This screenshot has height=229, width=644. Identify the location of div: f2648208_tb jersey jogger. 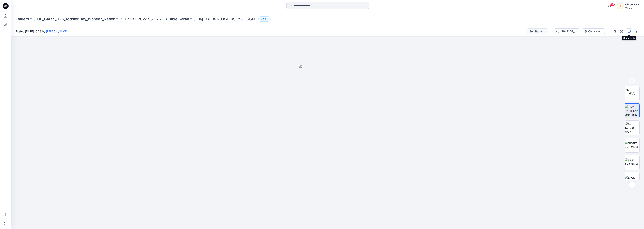
(569, 31).